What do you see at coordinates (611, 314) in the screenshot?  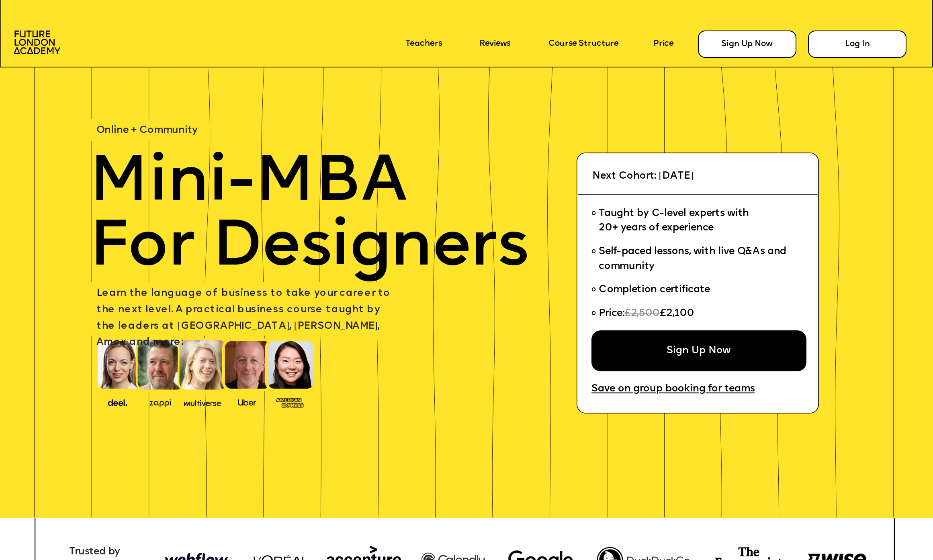 I see `span: Price:` at bounding box center [611, 314].